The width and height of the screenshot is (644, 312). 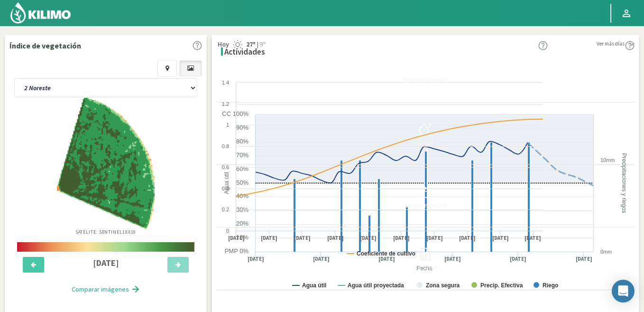 I want to click on text: 0.6, so click(x=225, y=167).